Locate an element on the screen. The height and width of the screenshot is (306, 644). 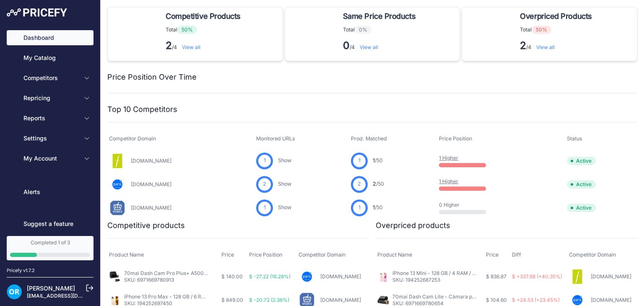
span: Repricing is located at coordinates (51, 98).